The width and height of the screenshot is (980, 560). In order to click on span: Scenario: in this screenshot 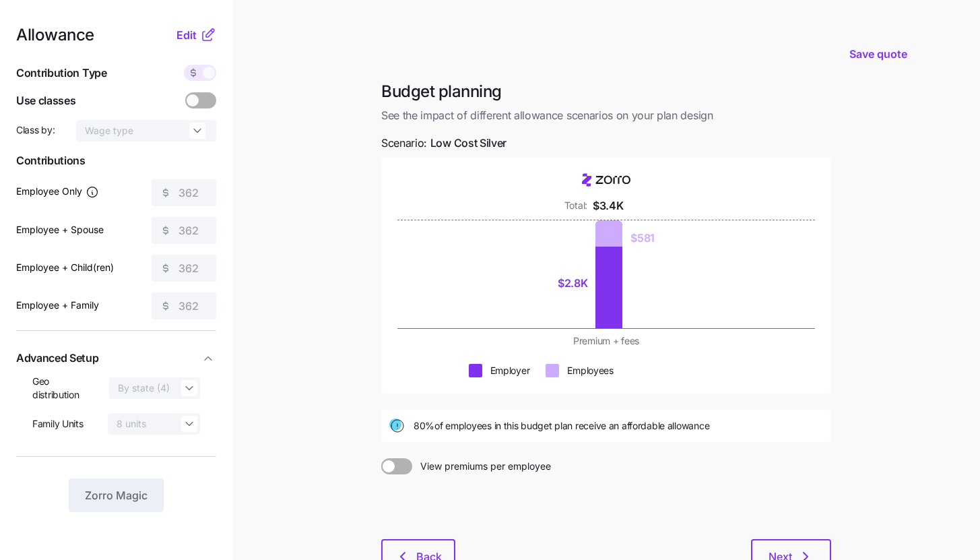, I will do `click(444, 143)`.